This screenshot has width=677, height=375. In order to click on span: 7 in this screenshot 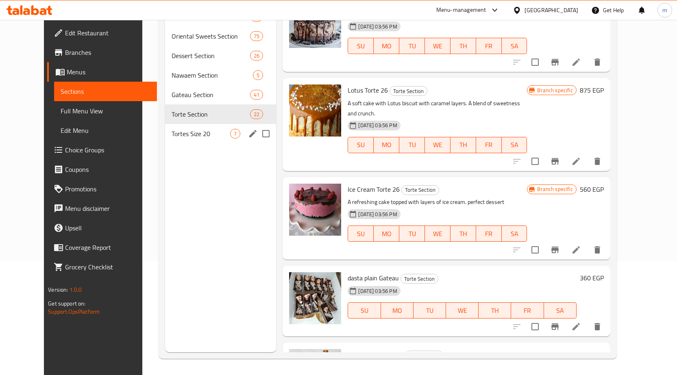, I will do `click(235, 134)`.